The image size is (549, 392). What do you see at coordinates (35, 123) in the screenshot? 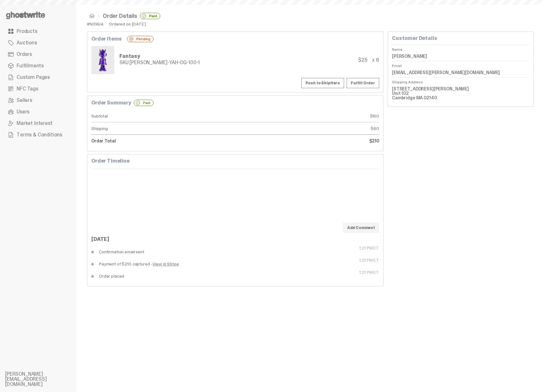
I see `span: Market Interest` at bounding box center [35, 123].